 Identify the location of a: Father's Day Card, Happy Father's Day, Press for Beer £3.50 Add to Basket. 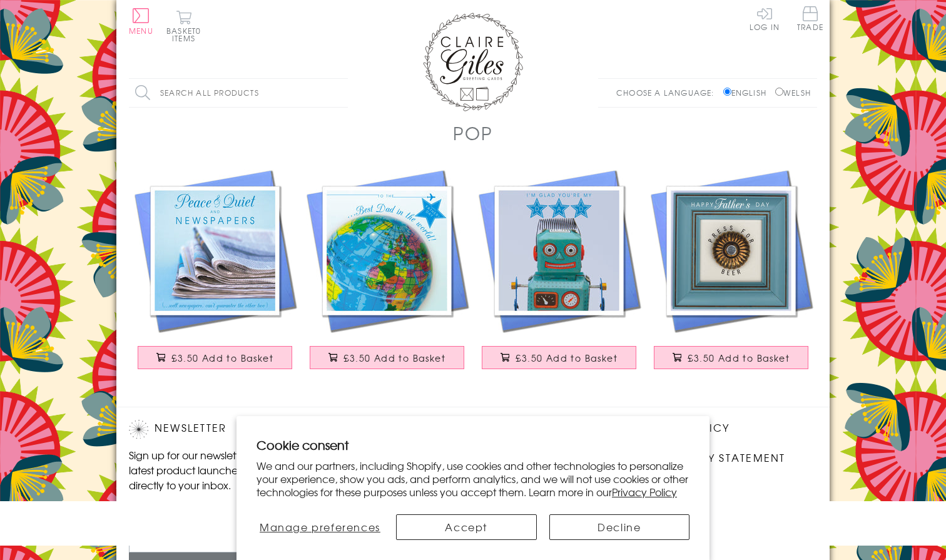
(730, 273).